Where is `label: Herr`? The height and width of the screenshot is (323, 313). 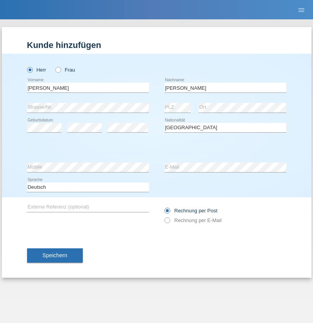
label: Herr is located at coordinates (37, 70).